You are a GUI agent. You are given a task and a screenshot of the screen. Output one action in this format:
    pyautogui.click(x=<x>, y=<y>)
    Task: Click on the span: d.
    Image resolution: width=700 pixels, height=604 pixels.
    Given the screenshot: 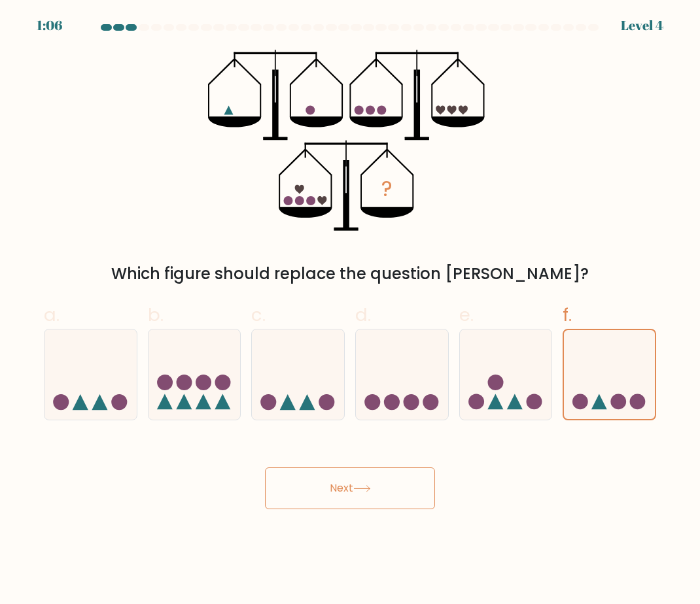 What is the action you would take?
    pyautogui.click(x=363, y=314)
    